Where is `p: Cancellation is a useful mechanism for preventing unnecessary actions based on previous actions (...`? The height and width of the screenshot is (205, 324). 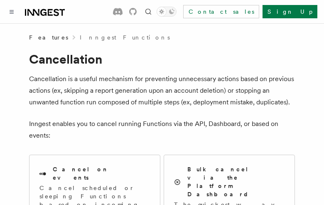
p: Cancellation is a useful mechanism for preventing unnecessary actions based on previous actions (... is located at coordinates (162, 91).